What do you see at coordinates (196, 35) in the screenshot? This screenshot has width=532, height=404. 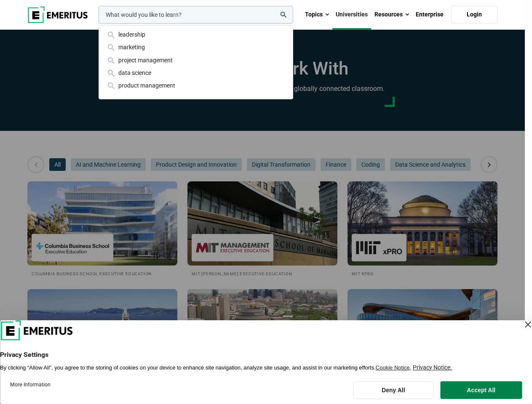 I see `div: leadership` at bounding box center [196, 35].